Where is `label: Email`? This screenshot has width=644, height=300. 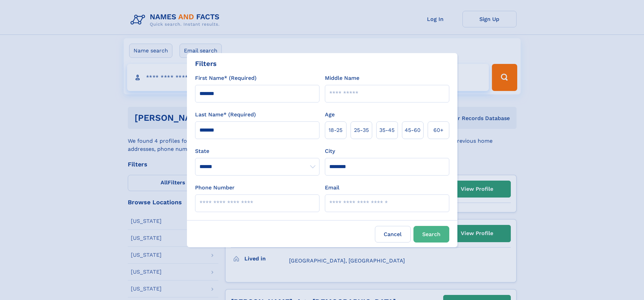 label: Email is located at coordinates (332, 188).